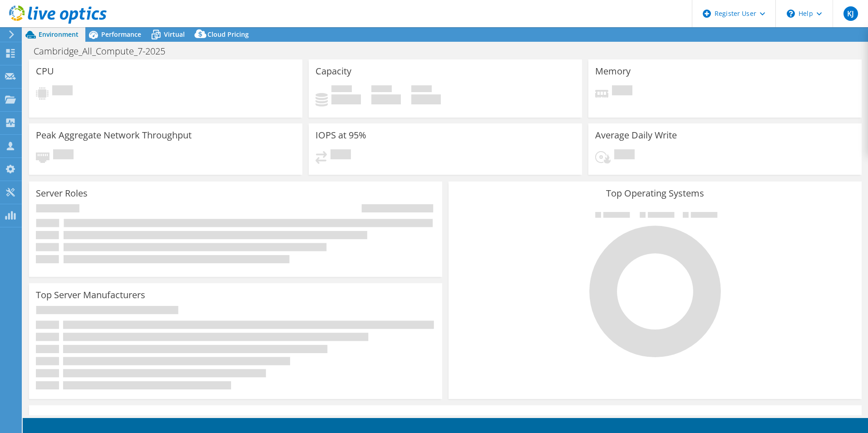 This screenshot has width=868, height=433. What do you see at coordinates (45, 71) in the screenshot?
I see `h3: CPU` at bounding box center [45, 71].